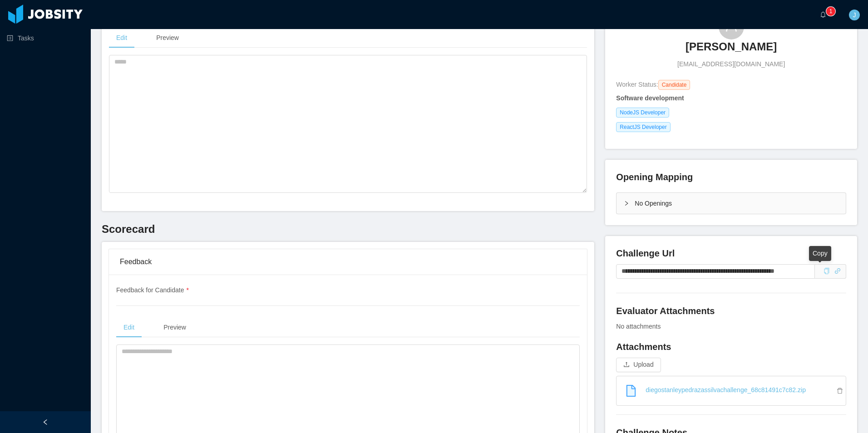 The image size is (868, 433). What do you see at coordinates (631, 390) in the screenshot?
I see `i: icon: file` at bounding box center [631, 390].